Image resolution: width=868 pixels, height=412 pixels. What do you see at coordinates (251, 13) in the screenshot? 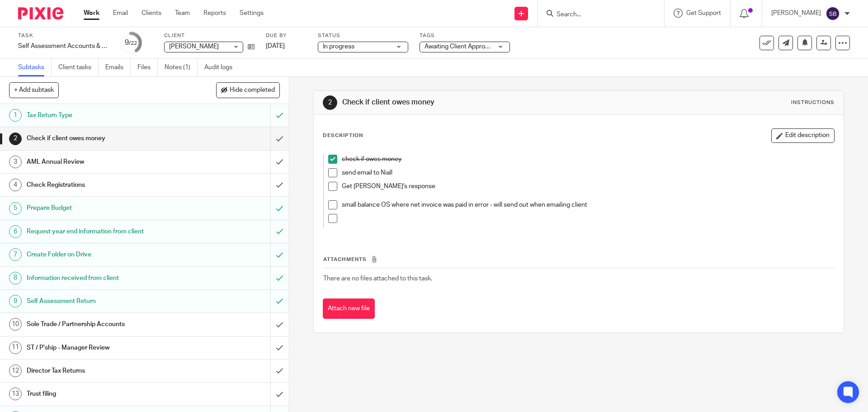
I see `a: Settings` at bounding box center [251, 13].